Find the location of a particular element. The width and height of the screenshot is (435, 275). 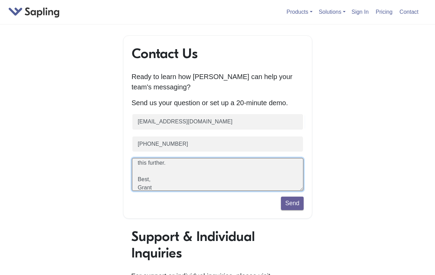

a: Solutions is located at coordinates (332, 12).